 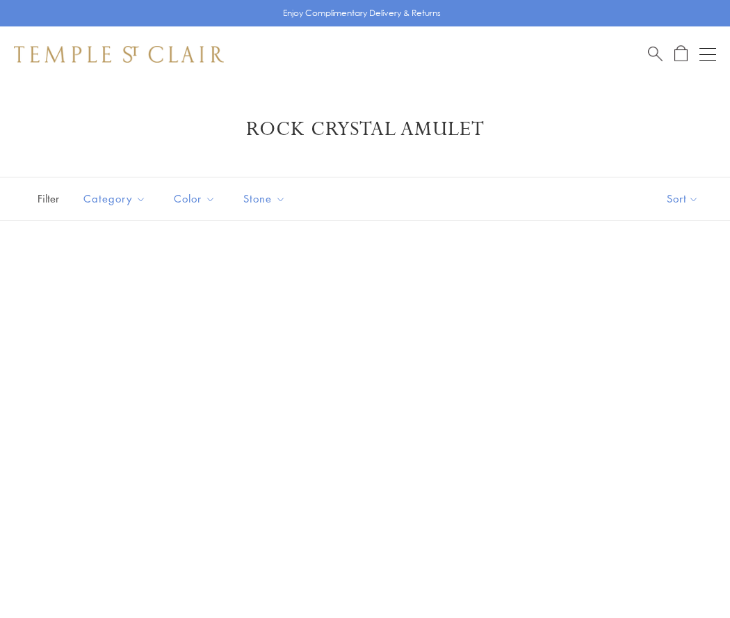 What do you see at coordinates (266, 198) in the screenshot?
I see `span: Stone` at bounding box center [266, 198].